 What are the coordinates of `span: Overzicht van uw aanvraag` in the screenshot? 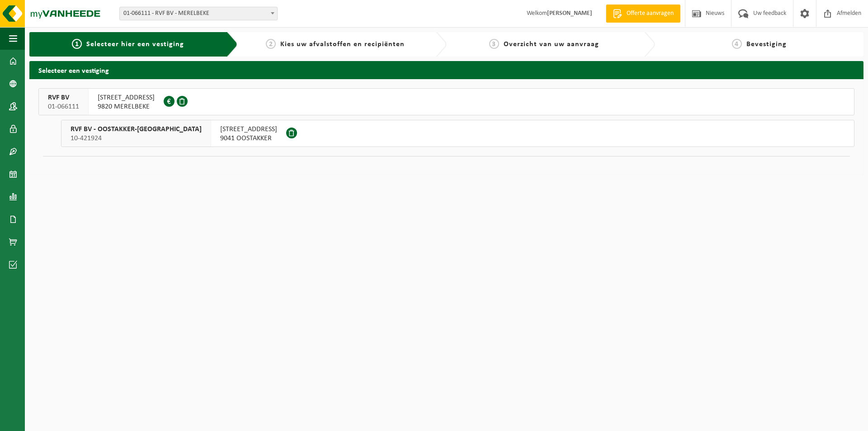 It's located at (551, 44).